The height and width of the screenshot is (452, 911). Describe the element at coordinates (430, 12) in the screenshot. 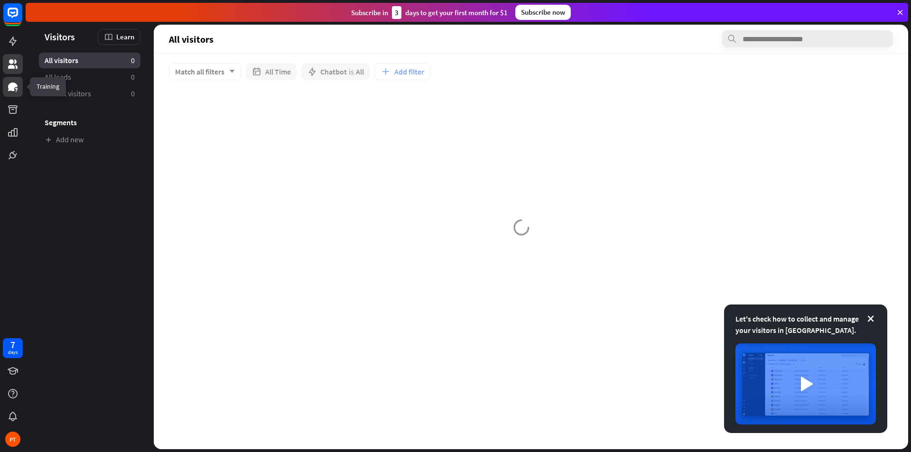

I see `div: Subscribe in days to get your first month for $1` at that location.